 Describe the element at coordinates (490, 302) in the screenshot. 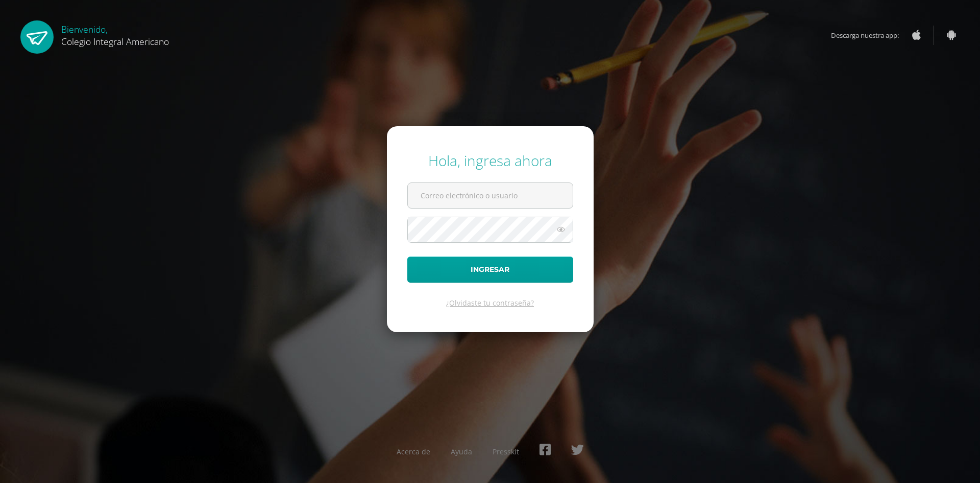

I see `a: ¿Olvidaste tu contraseña?` at that location.